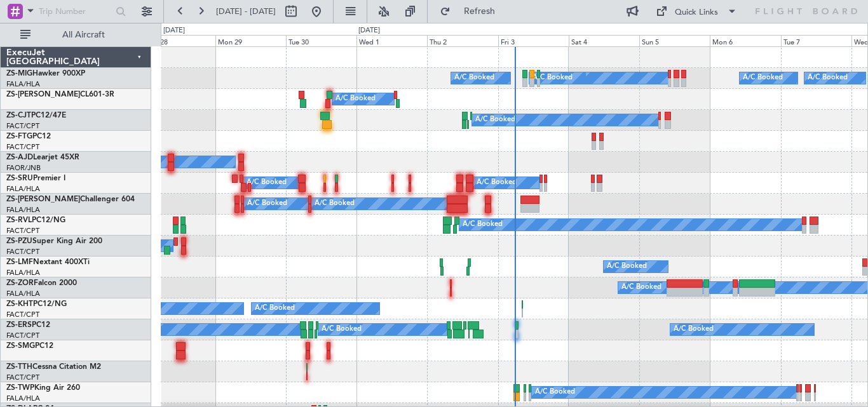 Image resolution: width=868 pixels, height=407 pixels. I want to click on div: Tue 30, so click(321, 40).